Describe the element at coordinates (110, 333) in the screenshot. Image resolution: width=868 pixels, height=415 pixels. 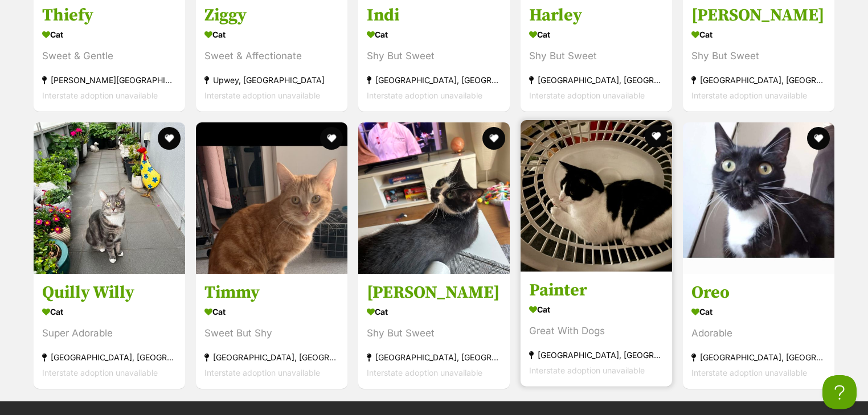
I see `div: Super Adorable` at that location.